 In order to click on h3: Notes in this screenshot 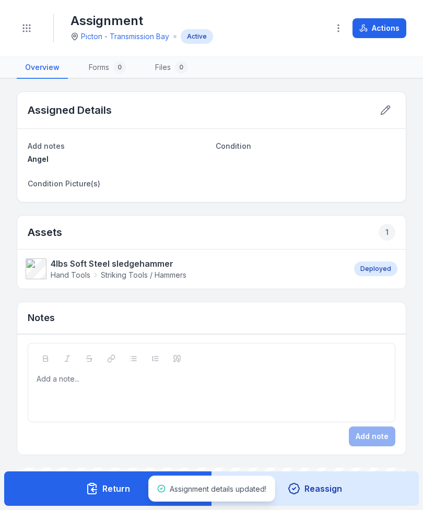, I will do `click(41, 318)`.